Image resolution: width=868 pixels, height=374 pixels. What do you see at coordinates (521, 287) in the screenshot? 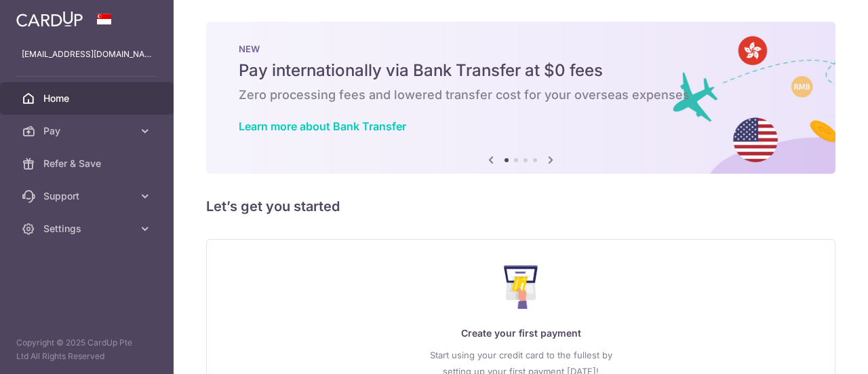
I see `img: Make Payment` at bounding box center [521, 287].